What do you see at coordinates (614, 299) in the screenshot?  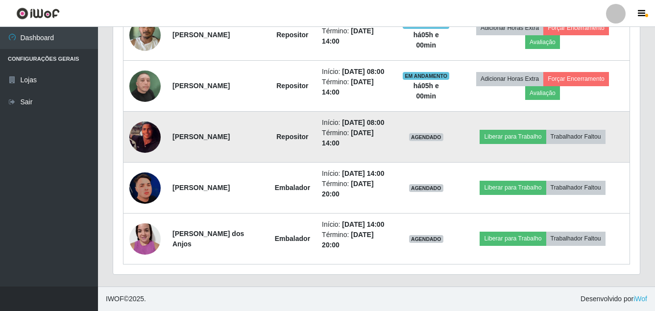 I see `span: Desenvolvido por` at bounding box center [614, 299].